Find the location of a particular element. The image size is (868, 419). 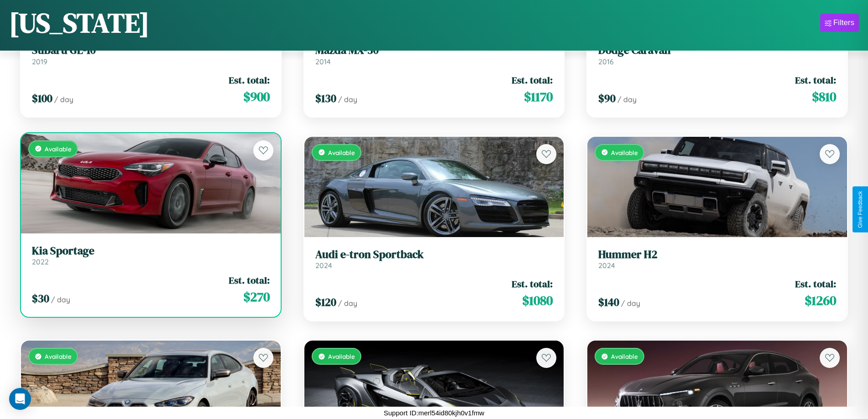

p: Support ID: merl54id80kjh0v1fmw is located at coordinates (434, 413).